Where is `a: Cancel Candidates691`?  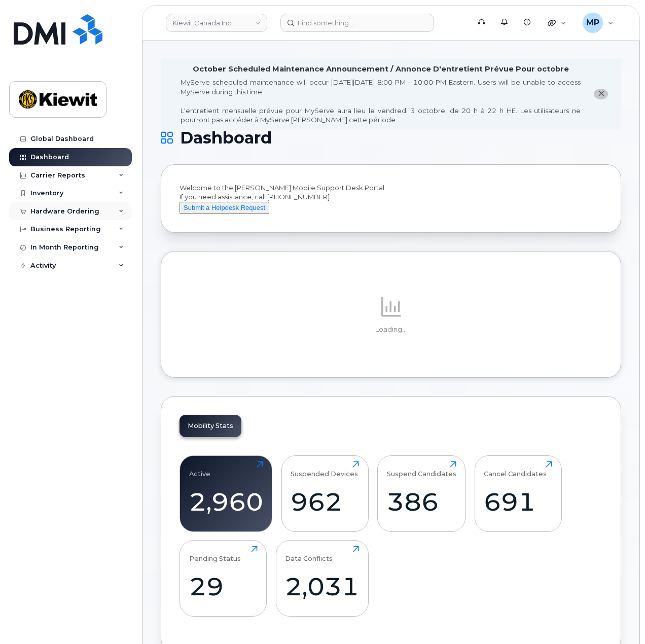
a: Cancel Candidates691 is located at coordinates (518, 494).